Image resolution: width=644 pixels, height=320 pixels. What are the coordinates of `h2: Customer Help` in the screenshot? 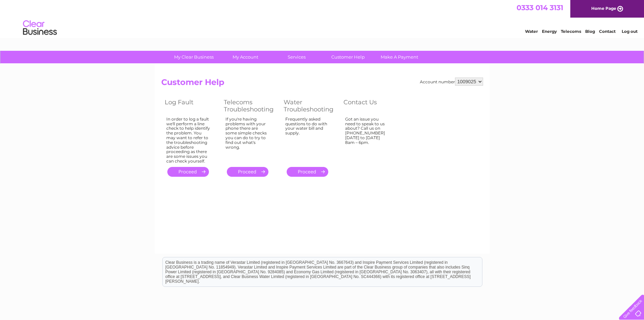 It's located at (322, 84).